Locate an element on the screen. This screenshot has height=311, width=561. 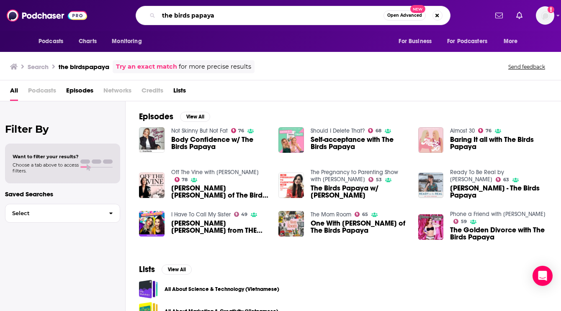
a: 59 is located at coordinates (460, 222).